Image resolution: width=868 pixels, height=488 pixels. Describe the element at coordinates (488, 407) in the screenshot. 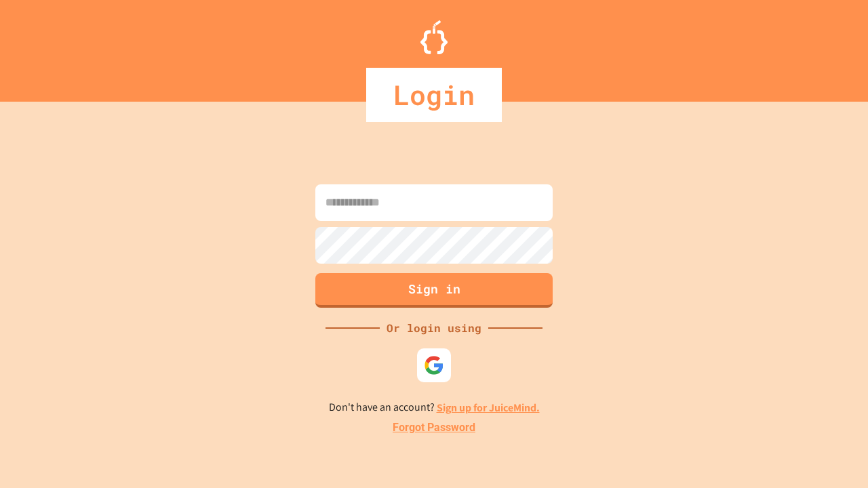

I see `a: Sign up for JuiceMind.` at that location.